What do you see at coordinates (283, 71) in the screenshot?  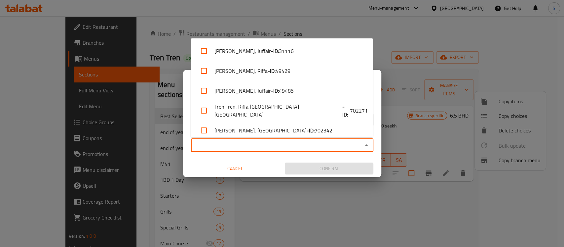 I see `span: 49429` at bounding box center [283, 71].